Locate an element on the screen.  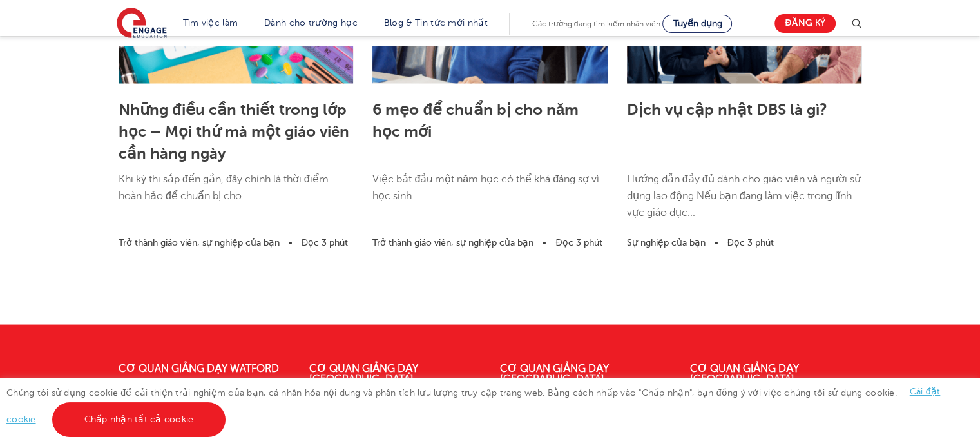
a: Chấp nhận tất cả cookie is located at coordinates (139, 420).